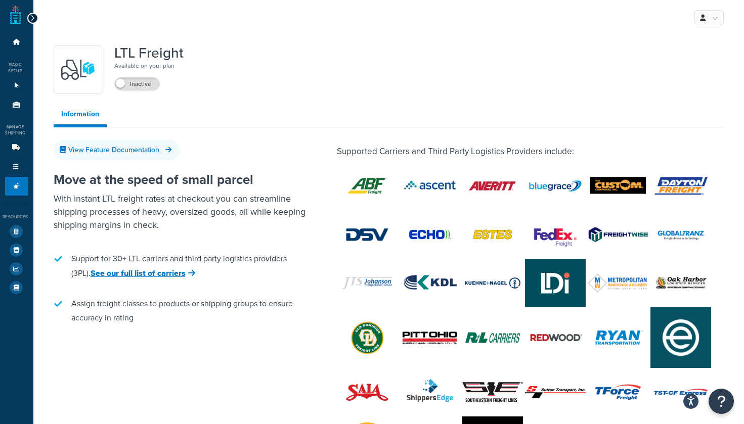 The width and height of the screenshot is (744, 424). I want to click on img: Kuehne+Nagel LTL+, so click(493, 283).